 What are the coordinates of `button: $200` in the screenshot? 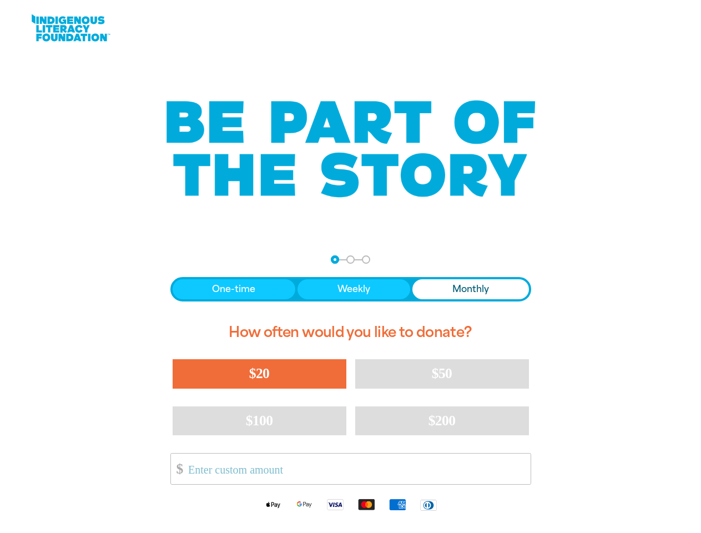 It's located at (442, 420).